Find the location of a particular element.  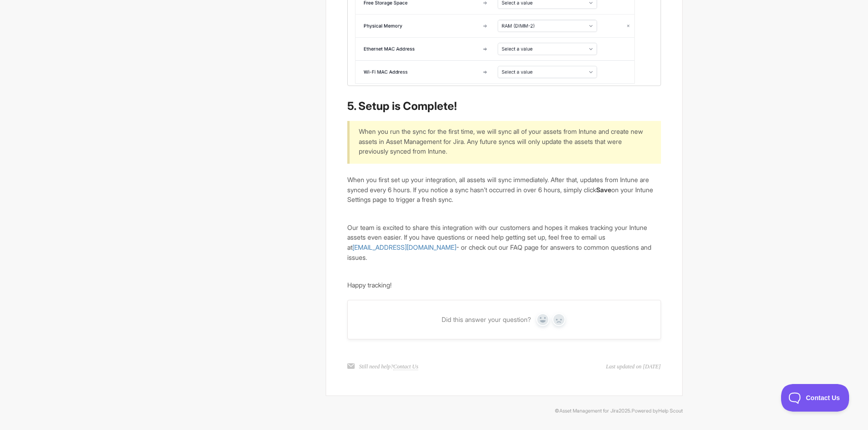

h2: 5. Setup is Complete! is located at coordinates (504, 106).